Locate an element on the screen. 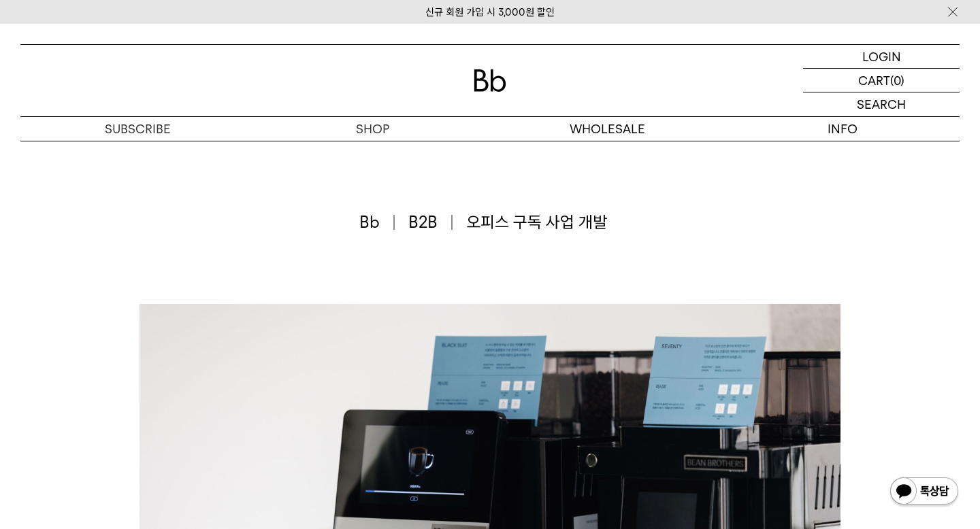  p: WHOLESALE is located at coordinates (607, 129).